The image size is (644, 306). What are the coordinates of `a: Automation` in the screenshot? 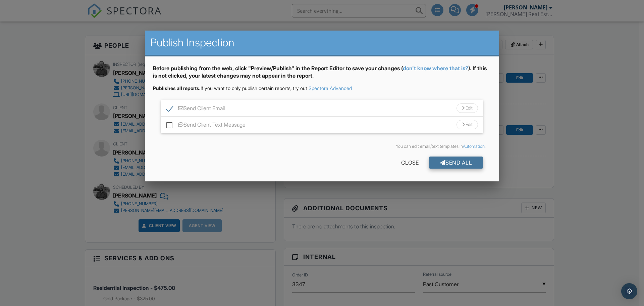 It's located at (474, 146).